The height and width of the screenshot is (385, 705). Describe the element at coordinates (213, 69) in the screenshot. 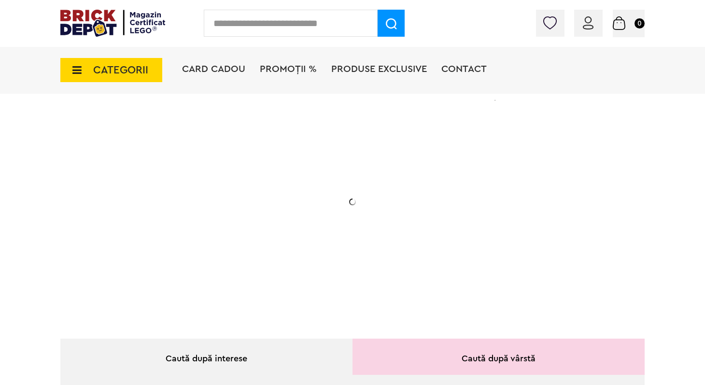

I see `a: Card Cadou` at that location.